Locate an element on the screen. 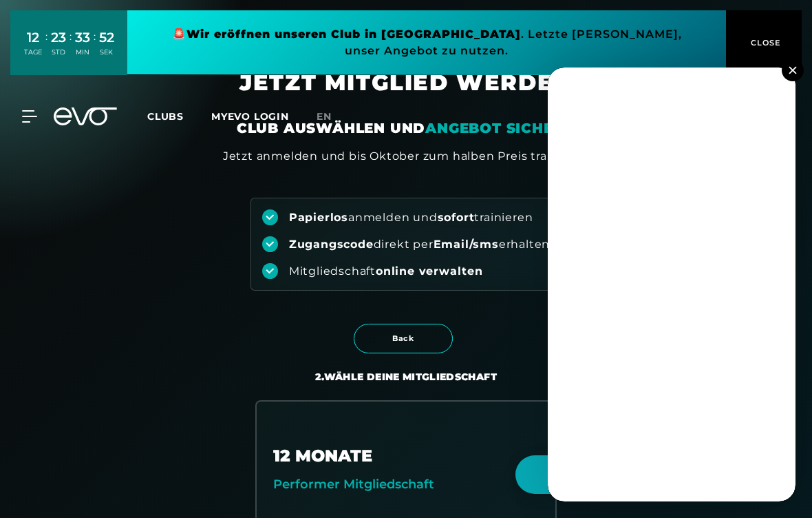  div: 33 is located at coordinates (83, 37).